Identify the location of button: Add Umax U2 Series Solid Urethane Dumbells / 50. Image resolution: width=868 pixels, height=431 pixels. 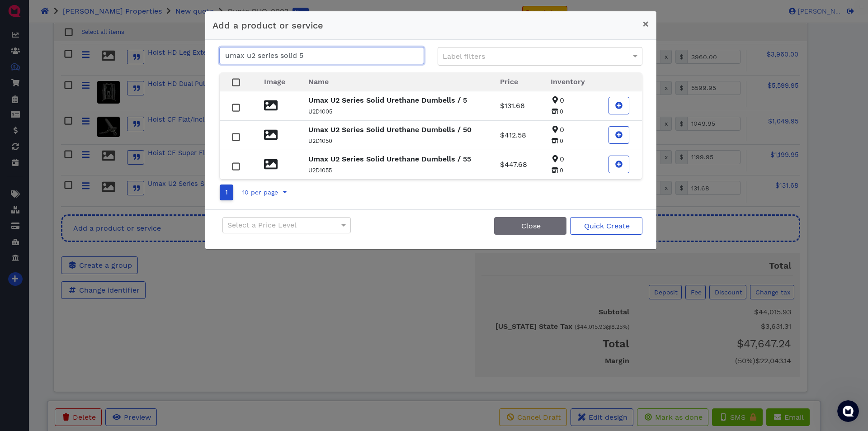
(619, 135).